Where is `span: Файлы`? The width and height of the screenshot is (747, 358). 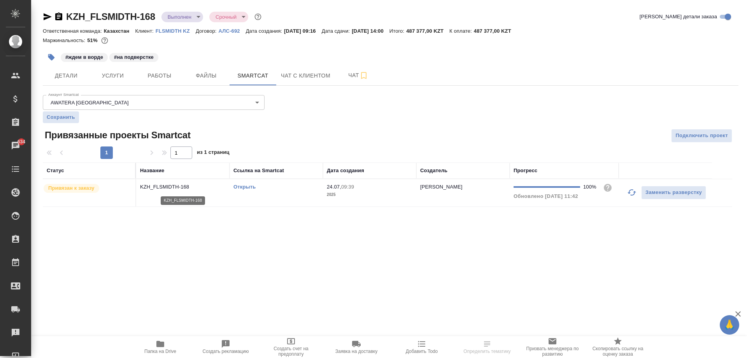
span: Файлы is located at coordinates (206, 75).